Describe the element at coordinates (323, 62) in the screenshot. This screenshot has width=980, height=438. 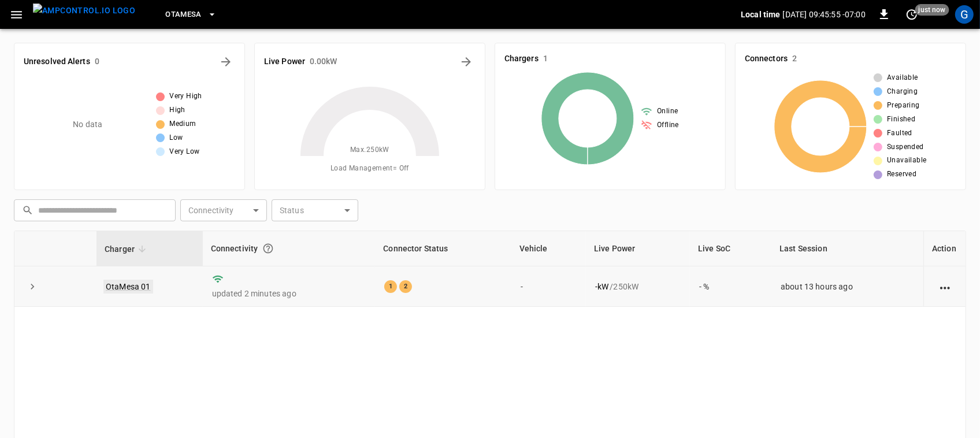
I see `h6: 0.00 kW` at that location.